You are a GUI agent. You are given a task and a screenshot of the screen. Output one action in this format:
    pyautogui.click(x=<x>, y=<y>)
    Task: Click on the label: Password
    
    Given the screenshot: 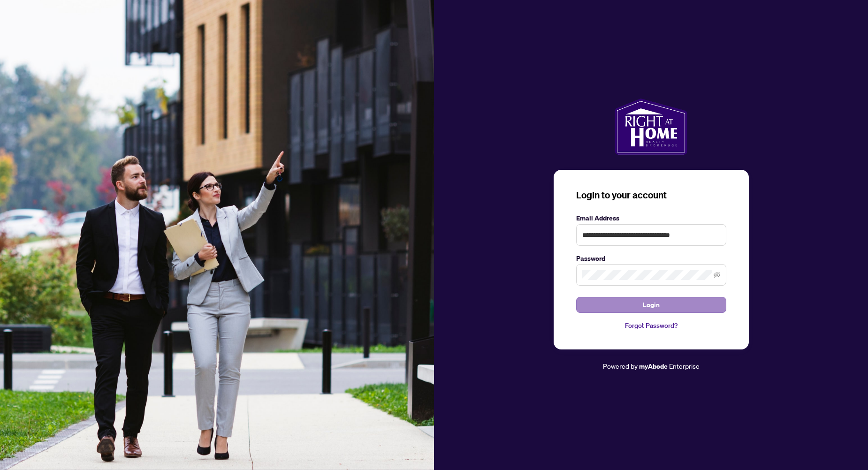 What is the action you would take?
    pyautogui.click(x=651, y=259)
    